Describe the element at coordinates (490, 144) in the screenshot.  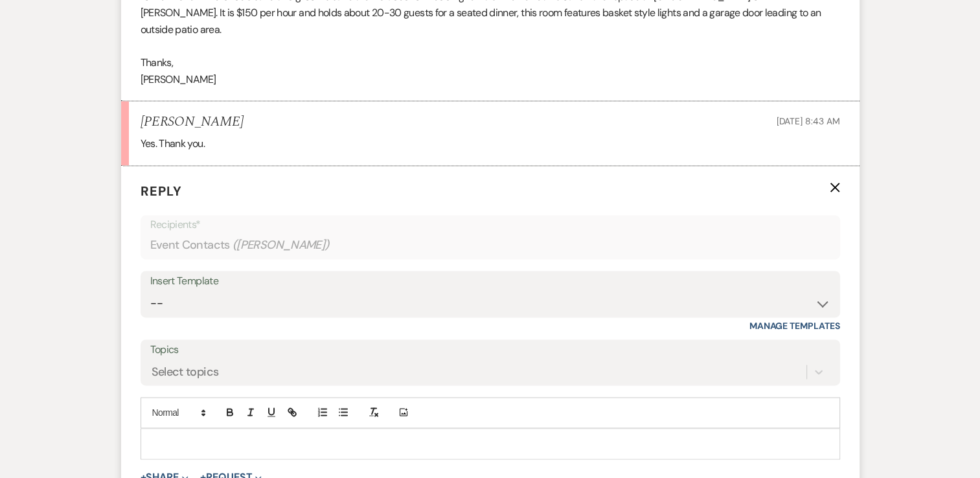
I see `div: Yes. Thank you.` at that location.